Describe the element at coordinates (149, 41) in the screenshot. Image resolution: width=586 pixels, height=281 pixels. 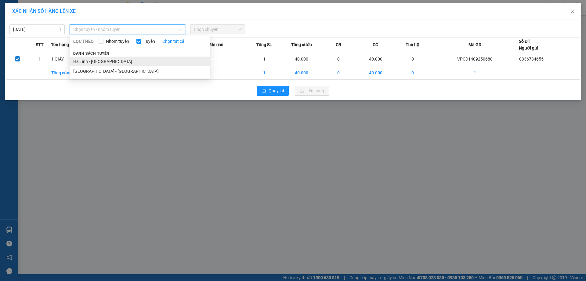
I see `span: Tuyến` at that location.